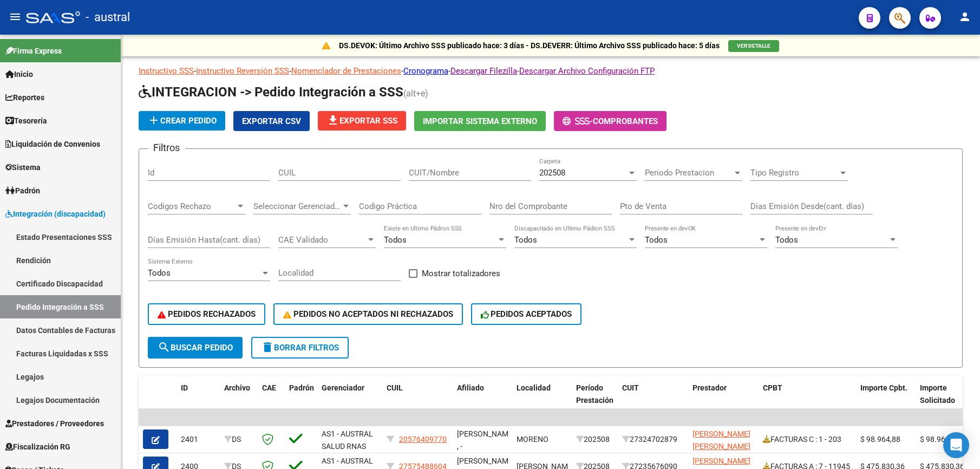  Describe the element at coordinates (15, 17) in the screenshot. I see `mat-icon: menu` at that location.